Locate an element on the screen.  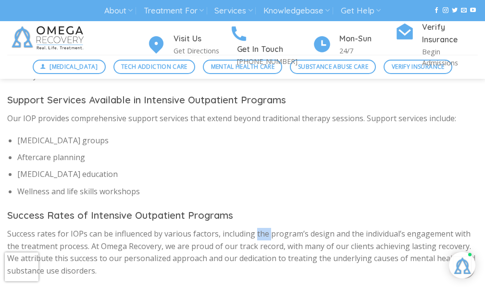
a: About is located at coordinates (118, 11).